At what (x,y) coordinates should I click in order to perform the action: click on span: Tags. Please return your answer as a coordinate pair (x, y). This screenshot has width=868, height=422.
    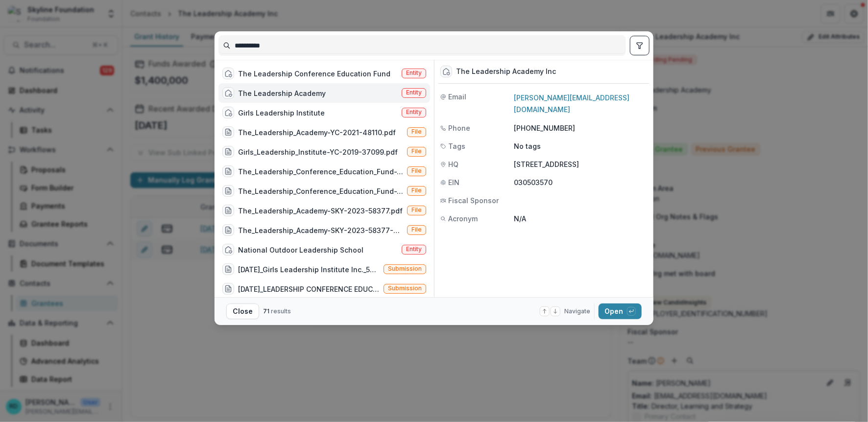
    Looking at the image, I should click on (457, 146).